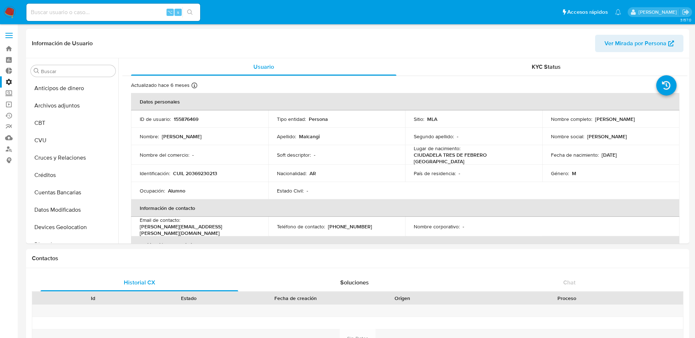 The image size is (695, 338). Describe the element at coordinates (575, 155) in the screenshot. I see `p: Fecha de nacimiento :` at that location.